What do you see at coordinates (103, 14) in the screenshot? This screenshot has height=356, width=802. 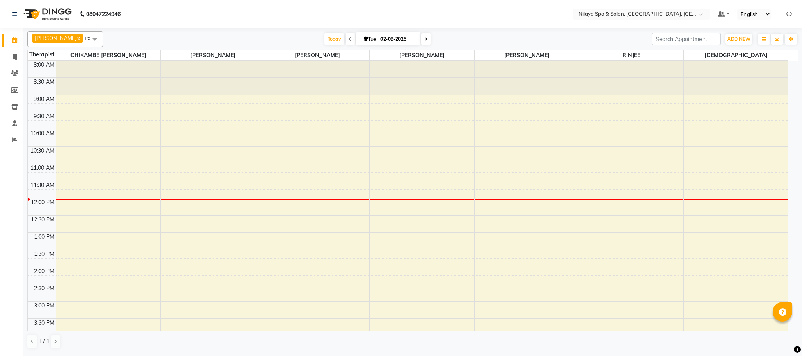 I see `b: 08047224946` at bounding box center [103, 14].